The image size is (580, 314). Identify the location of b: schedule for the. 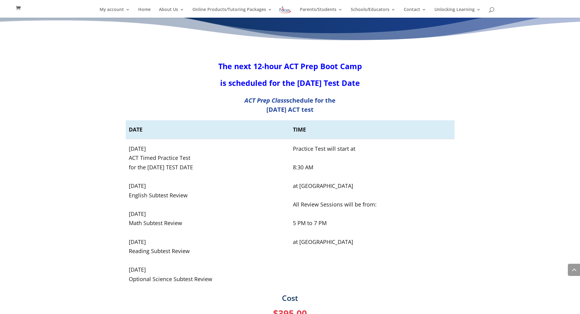
(290, 100).